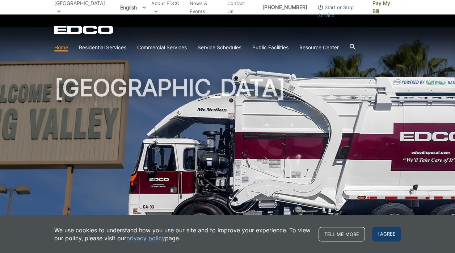  Describe the element at coordinates (162, 47) in the screenshot. I see `a: Commercial Services` at that location.